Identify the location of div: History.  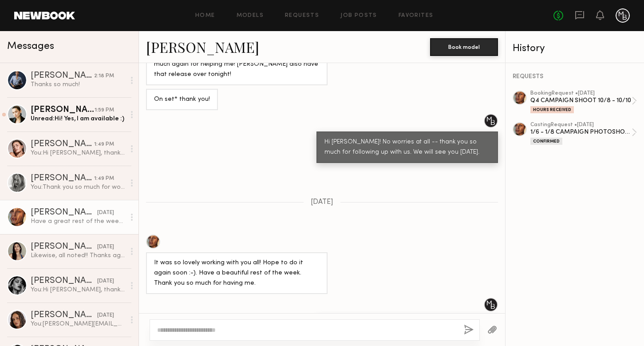
(575, 49).